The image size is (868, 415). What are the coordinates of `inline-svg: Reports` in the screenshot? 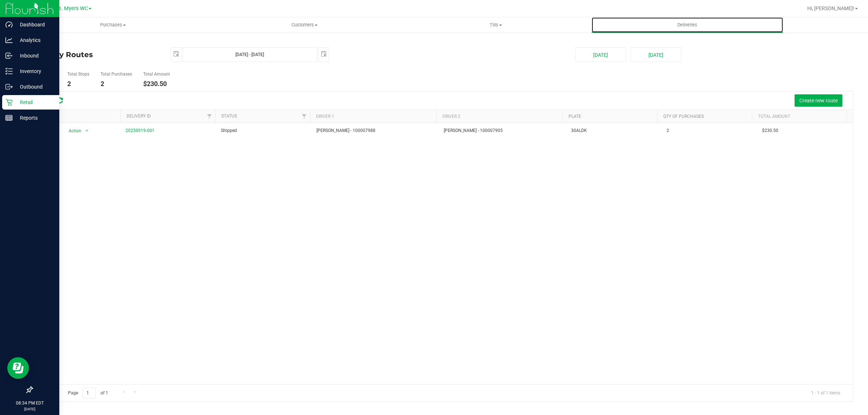 It's located at (9, 118).